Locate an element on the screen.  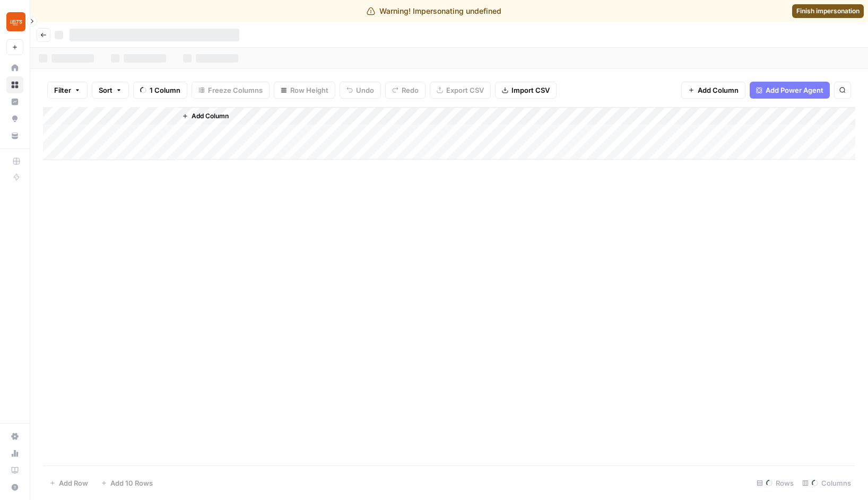
a: Settings is located at coordinates (15, 436).